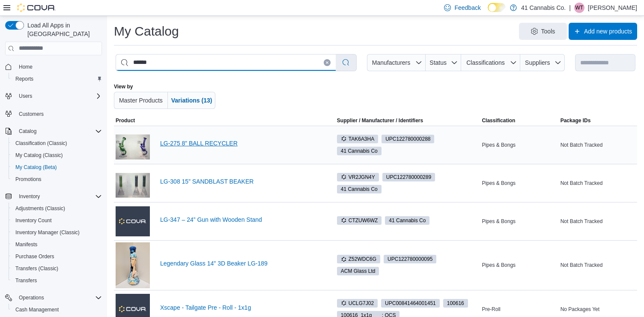  Describe the element at coordinates (33, 221) in the screenshot. I see `span: Inventory Count` at that location.